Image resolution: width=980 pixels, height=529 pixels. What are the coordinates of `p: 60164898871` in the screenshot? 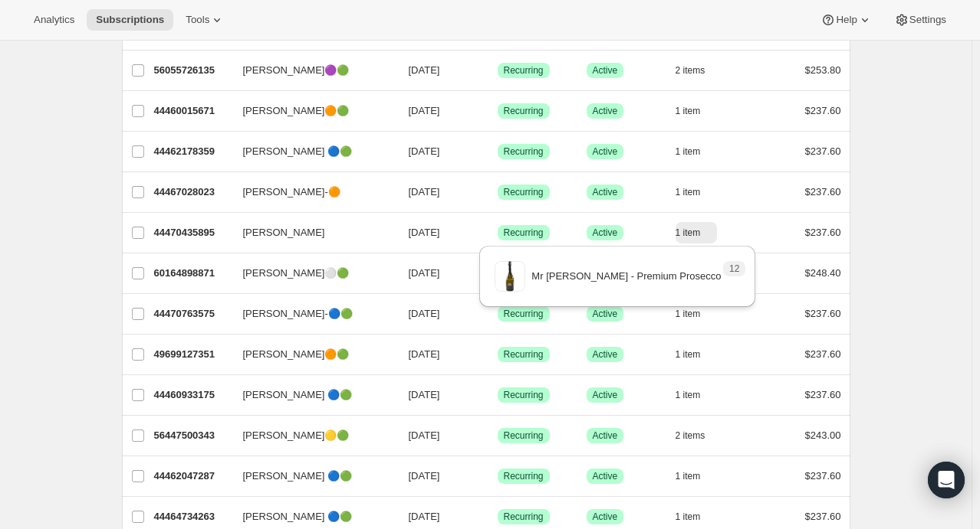 It's located at (192, 274).